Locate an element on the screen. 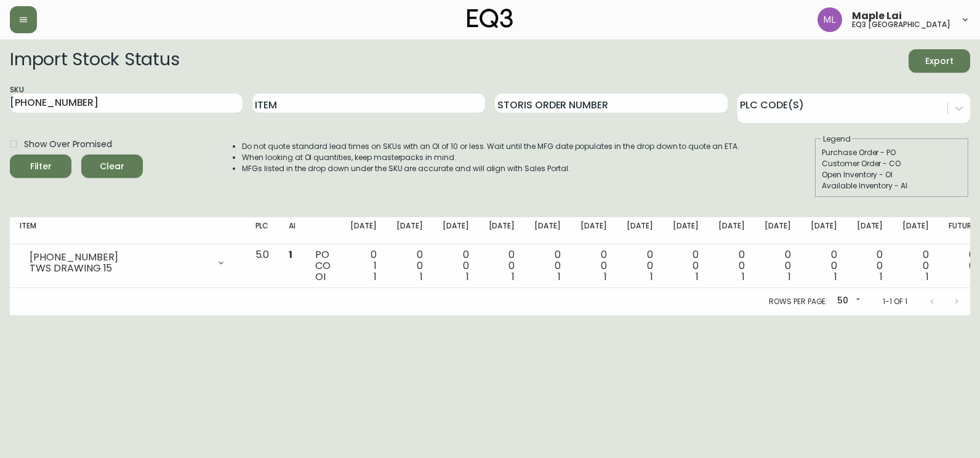 This screenshot has width=980, height=458. button: Export is located at coordinates (939, 61).